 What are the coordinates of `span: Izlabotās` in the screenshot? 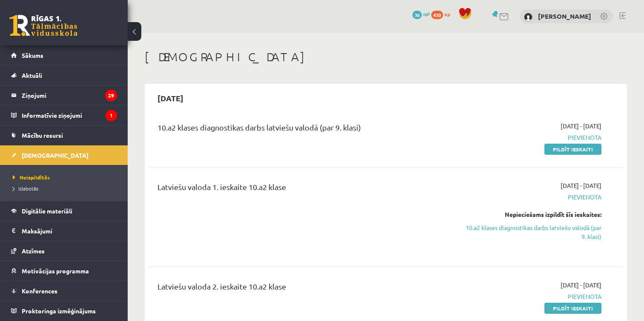 It's located at (26, 188).